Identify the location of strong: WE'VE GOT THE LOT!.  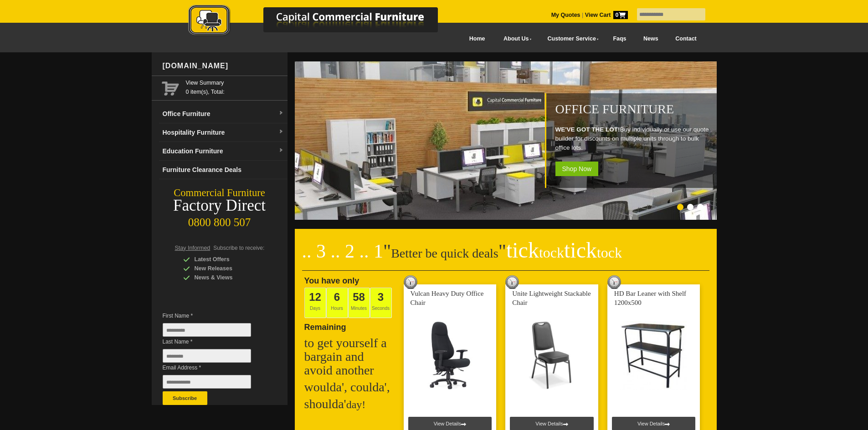
(587, 130).